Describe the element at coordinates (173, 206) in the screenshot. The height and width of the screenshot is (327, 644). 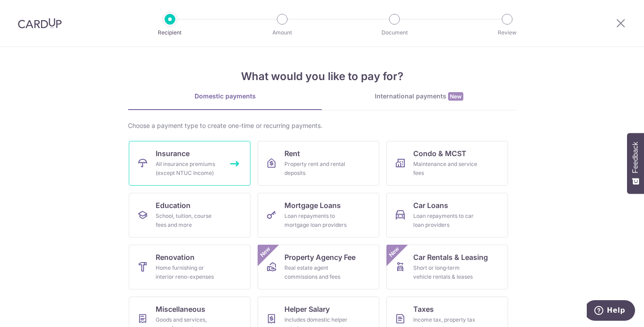
I see `span: Education` at that location.